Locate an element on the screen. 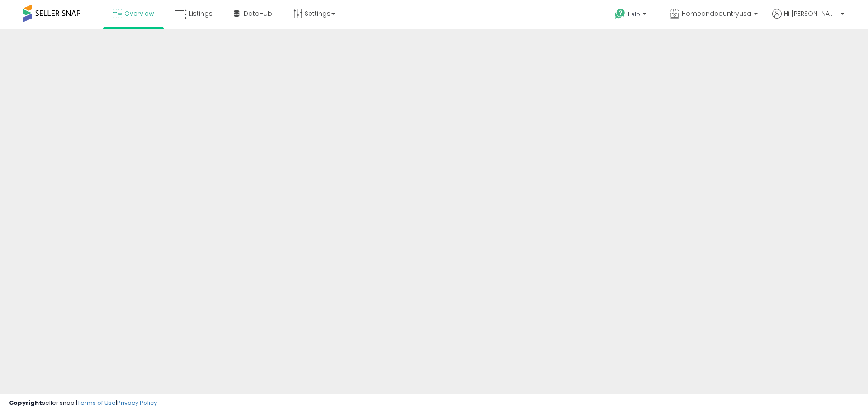 This screenshot has height=412, width=868. span: Help is located at coordinates (634, 14).